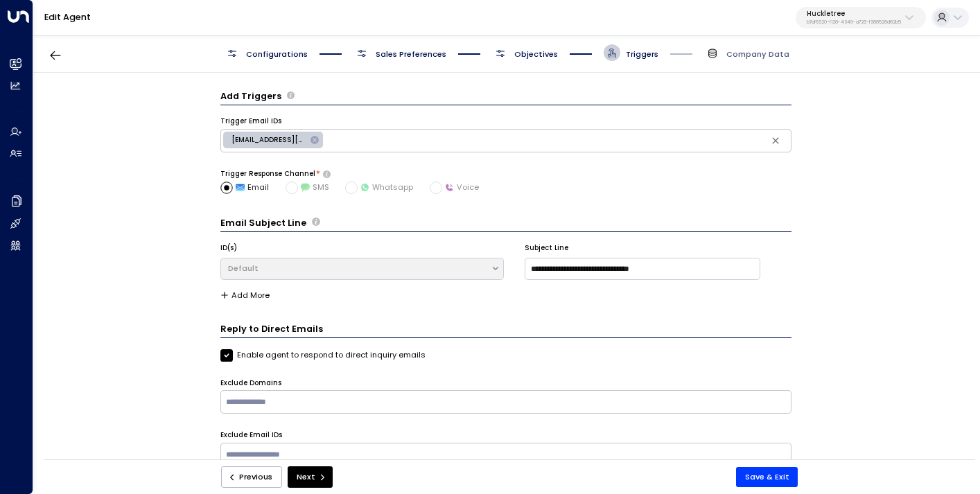  Describe the element at coordinates (387, 187) in the screenshot. I see `span: Whatsapp` at that location.